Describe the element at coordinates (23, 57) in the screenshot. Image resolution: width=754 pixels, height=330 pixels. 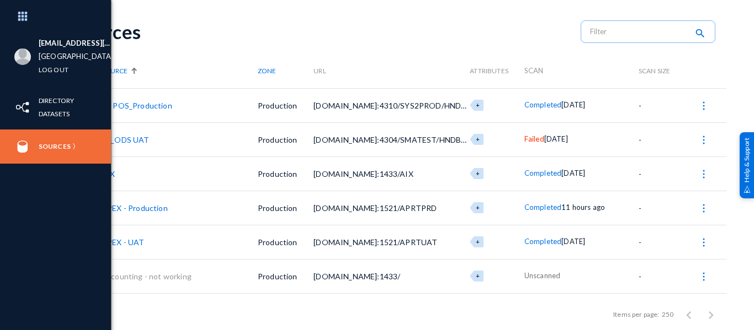
I see `img: blank-profile-picture.png` at that location.